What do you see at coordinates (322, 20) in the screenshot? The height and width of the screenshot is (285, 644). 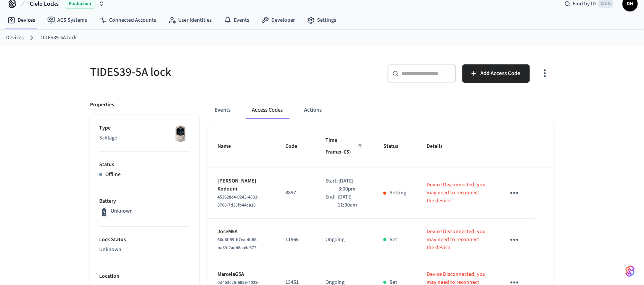 I see `a: Settings` at bounding box center [322, 20].